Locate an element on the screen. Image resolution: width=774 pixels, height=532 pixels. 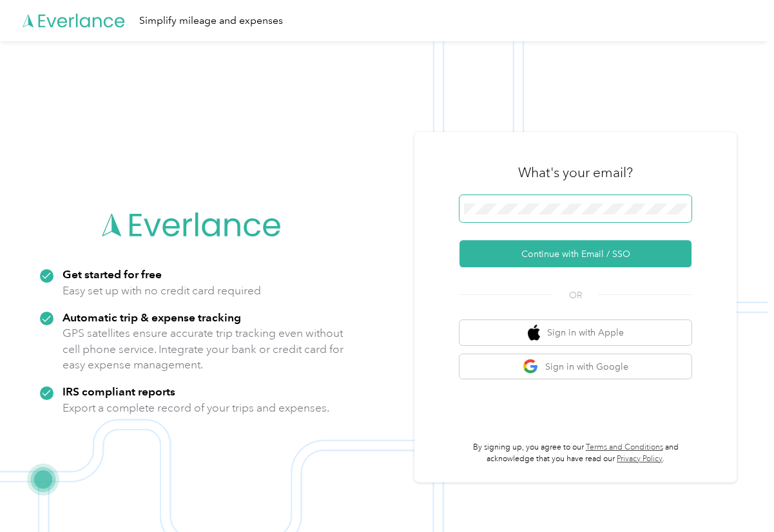
button: Continue with Email / SSO is located at coordinates (575, 253).